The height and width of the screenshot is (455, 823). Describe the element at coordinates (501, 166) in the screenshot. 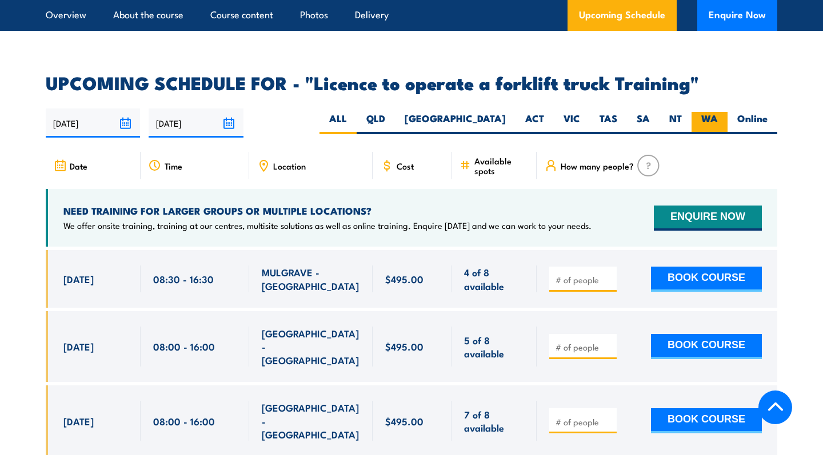

I see `span: Available spots` at that location.